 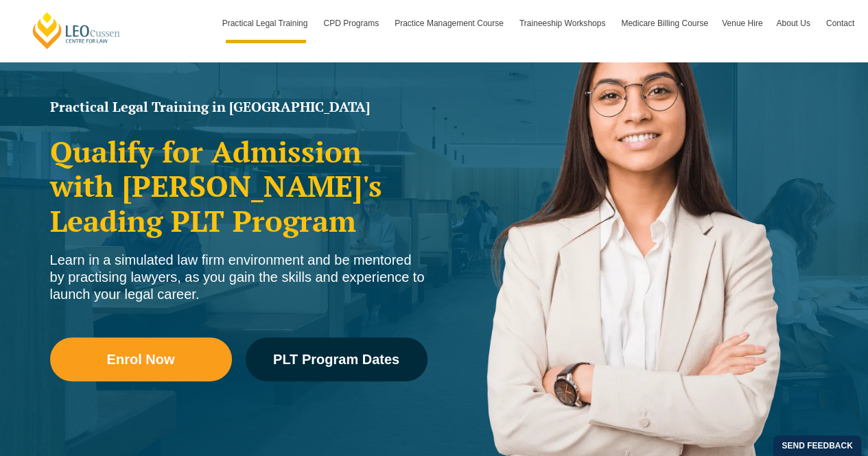 What do you see at coordinates (840, 23) in the screenshot?
I see `a: Contact` at bounding box center [840, 23].